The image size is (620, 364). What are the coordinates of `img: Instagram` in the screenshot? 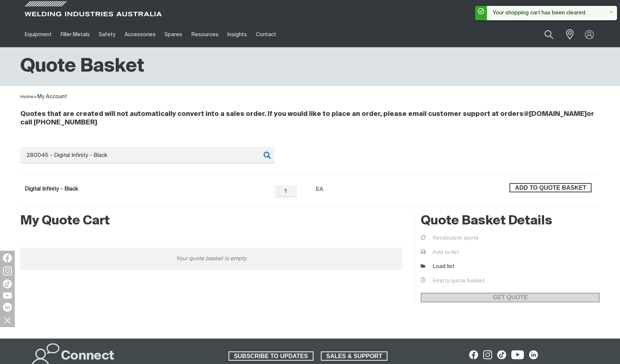 It's located at (7, 271).